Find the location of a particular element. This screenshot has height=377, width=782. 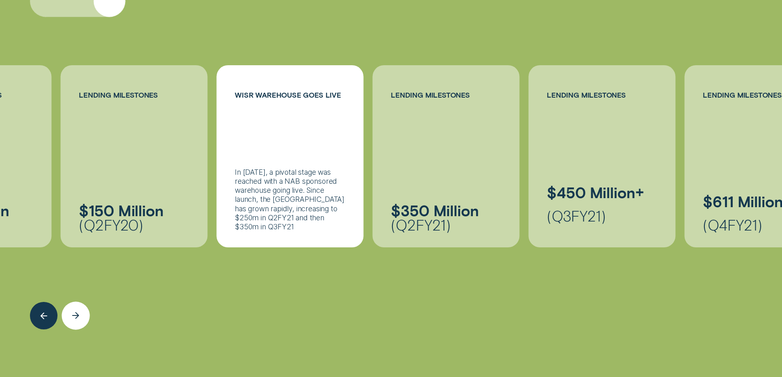

strong: $350 Million is located at coordinates (435, 210).